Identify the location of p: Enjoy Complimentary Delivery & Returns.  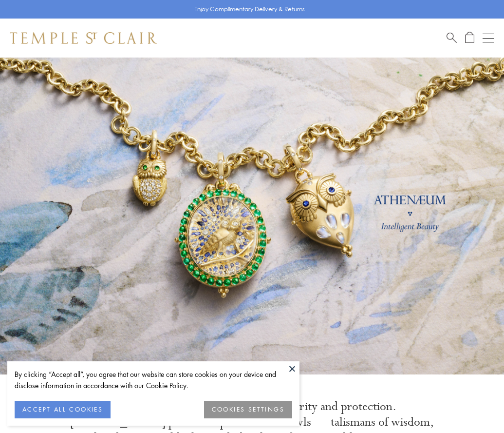
(250, 9).